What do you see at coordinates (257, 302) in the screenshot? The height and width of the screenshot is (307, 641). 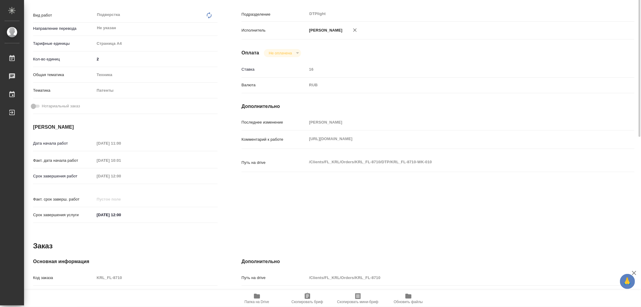 I see `span: Папка на Drive` at bounding box center [257, 302].